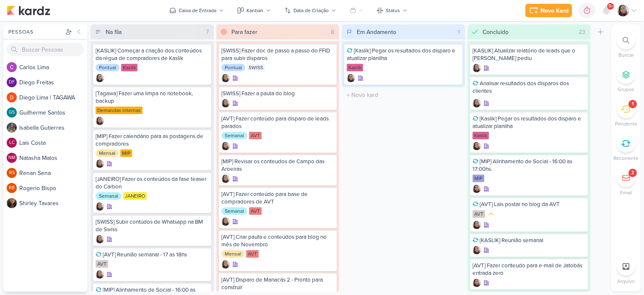 Image resolution: width=644 pixels, height=295 pixels. I want to click on div: G u i l h e r m e S a n t o s, so click(53, 113).